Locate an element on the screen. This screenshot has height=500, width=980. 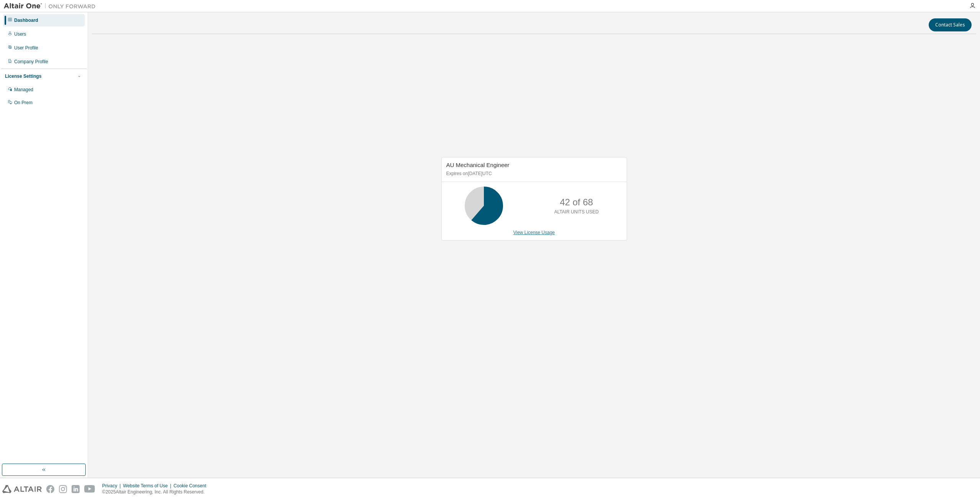
div: Dashboard is located at coordinates (26, 20).